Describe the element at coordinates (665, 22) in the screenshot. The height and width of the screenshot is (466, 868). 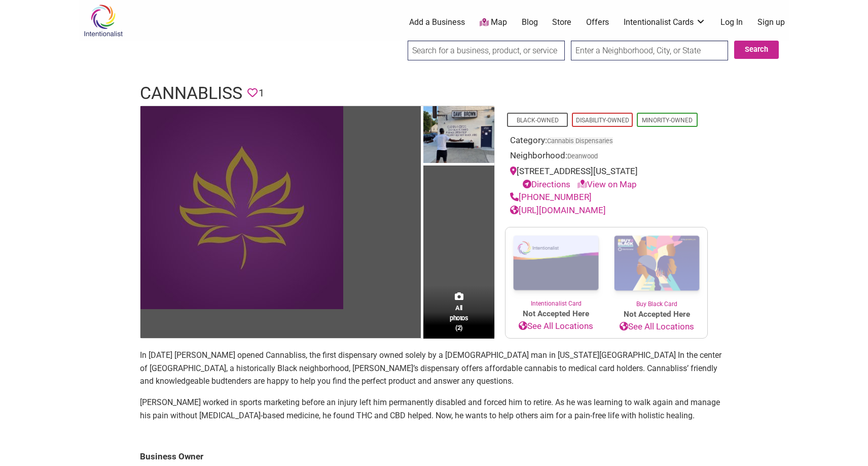
I see `a: Intentionalist Cards` at that location.